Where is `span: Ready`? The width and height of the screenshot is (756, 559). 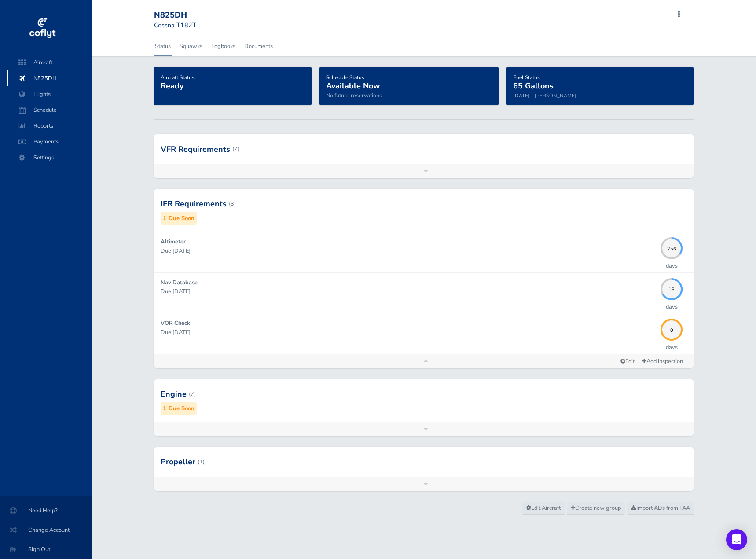 span: Ready is located at coordinates (172, 86).